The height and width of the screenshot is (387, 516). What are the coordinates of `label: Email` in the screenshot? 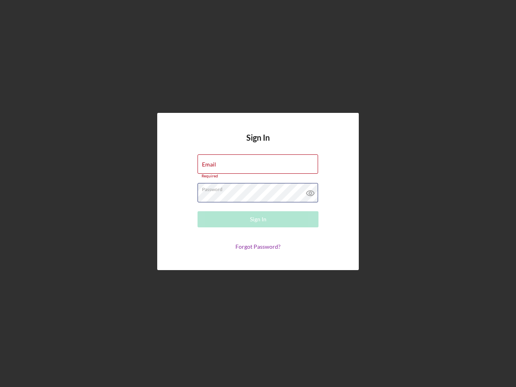 It's located at (209, 164).